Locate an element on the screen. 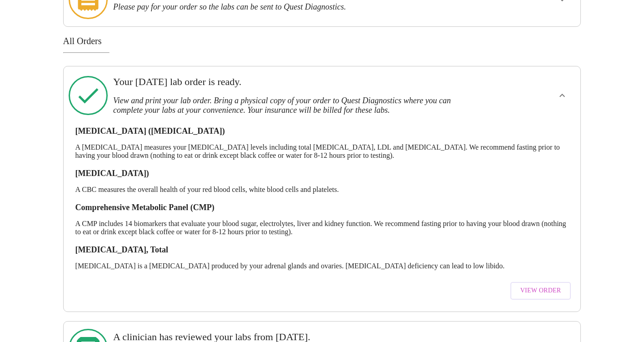 The image size is (644, 342). a: View Order is located at coordinates (541, 290).